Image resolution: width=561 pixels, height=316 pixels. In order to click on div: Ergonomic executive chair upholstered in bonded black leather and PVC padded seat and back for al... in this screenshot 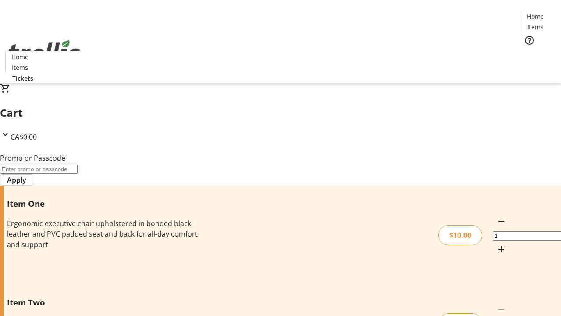, I will do `click(103, 234)`.